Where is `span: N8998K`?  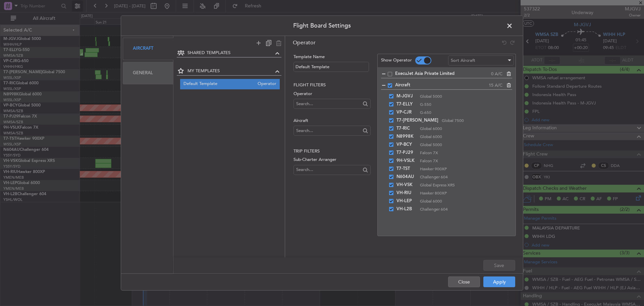 span: N8998K is located at coordinates (406, 137).